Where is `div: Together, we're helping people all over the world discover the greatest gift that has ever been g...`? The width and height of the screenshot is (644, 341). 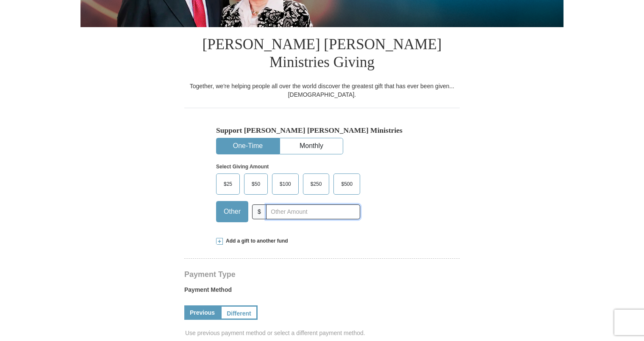
div: Together, we're helping people all over the world discover the greatest gift that has ever been g... is located at coordinates (322, 90).